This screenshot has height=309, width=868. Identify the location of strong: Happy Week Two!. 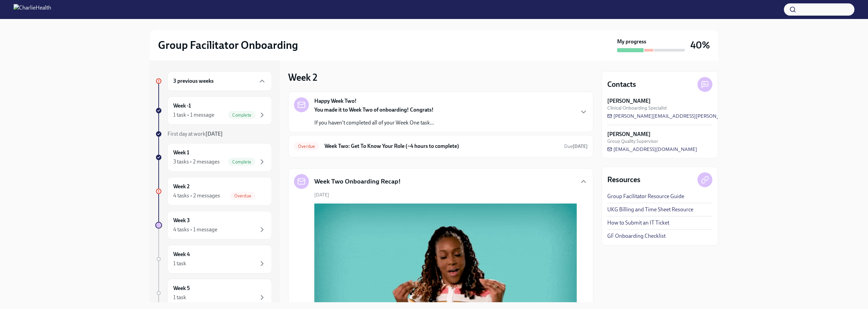
(335, 101).